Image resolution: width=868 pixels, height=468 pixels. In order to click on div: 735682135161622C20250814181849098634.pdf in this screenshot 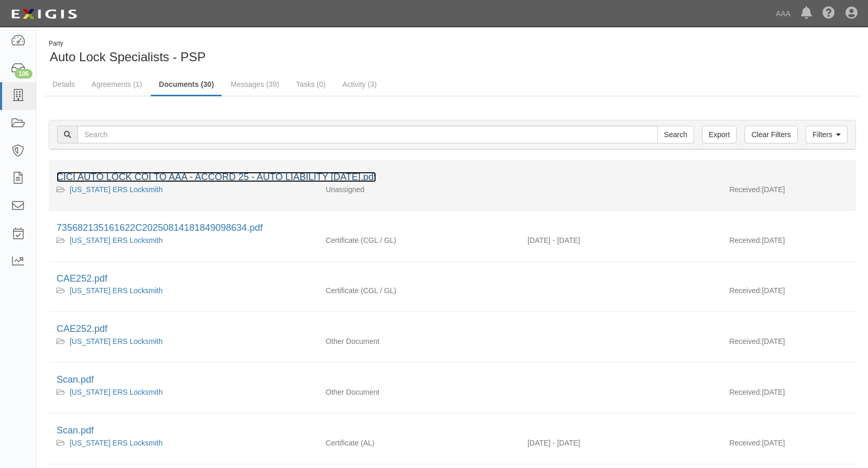, I will do `click(452, 228)`.